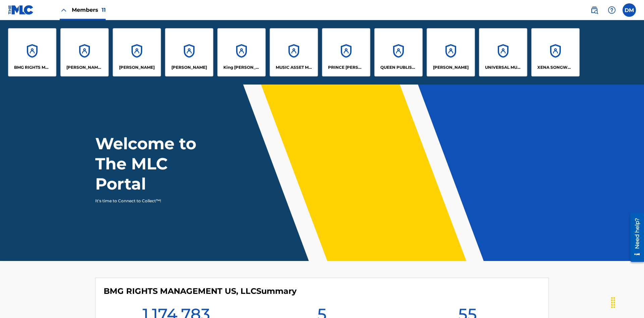  What do you see at coordinates (594, 10) in the screenshot?
I see `img: search` at bounding box center [594, 10].